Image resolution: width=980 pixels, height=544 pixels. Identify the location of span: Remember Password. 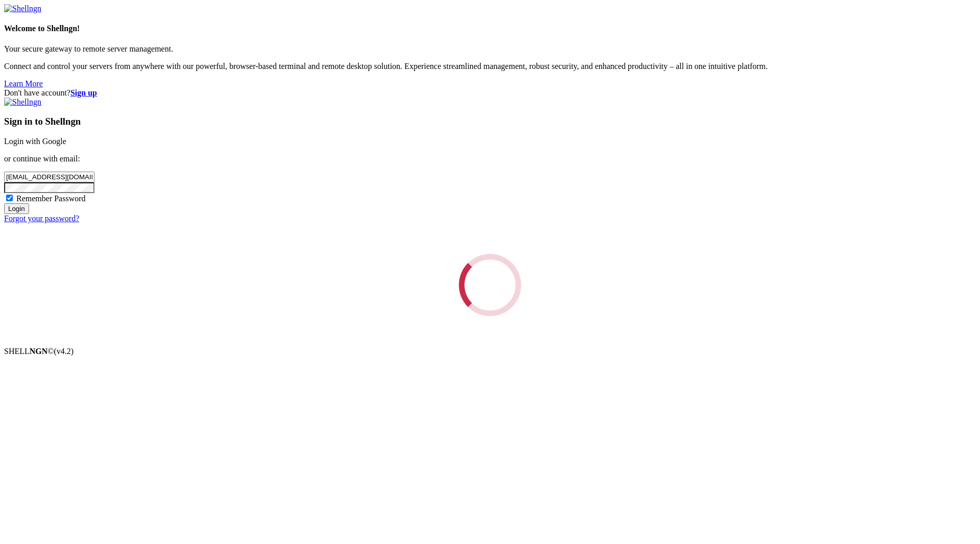
(51, 198).